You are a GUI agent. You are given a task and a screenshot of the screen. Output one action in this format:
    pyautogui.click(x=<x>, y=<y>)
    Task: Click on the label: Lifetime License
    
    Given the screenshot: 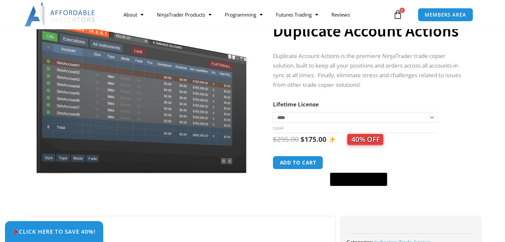 What is the action you would take?
    pyautogui.click(x=295, y=104)
    